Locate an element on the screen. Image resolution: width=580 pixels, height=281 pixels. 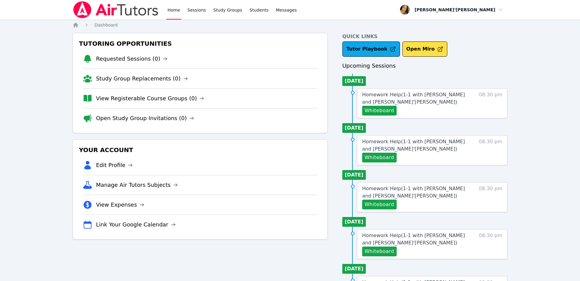
a: Tutor Playbook is located at coordinates (371, 49).